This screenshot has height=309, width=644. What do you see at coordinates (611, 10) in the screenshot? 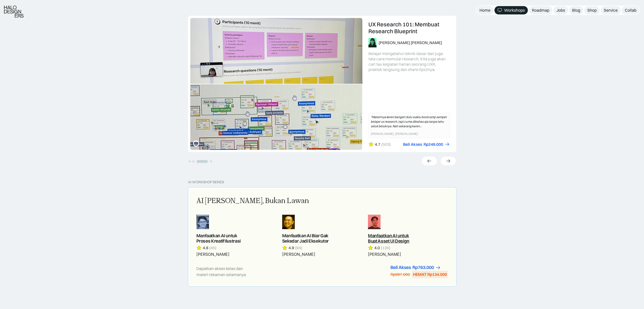
I see `a: Service` at bounding box center [611, 10].